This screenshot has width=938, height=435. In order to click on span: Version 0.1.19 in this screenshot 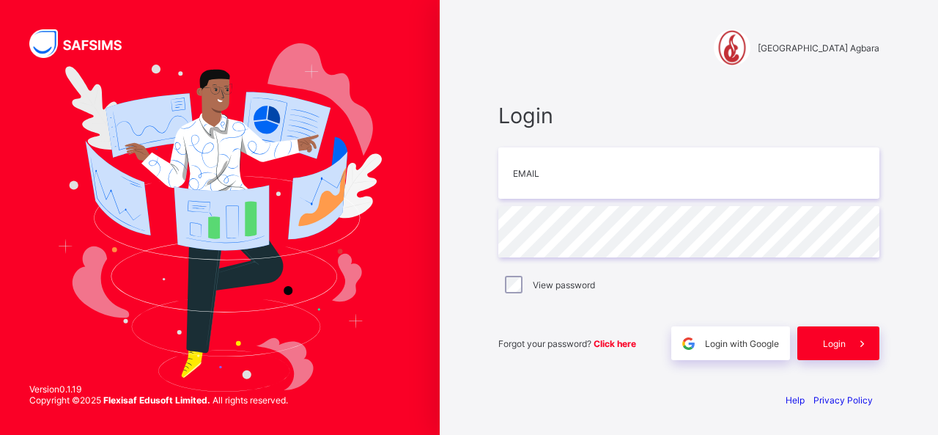, I will do `click(158, 388)`.